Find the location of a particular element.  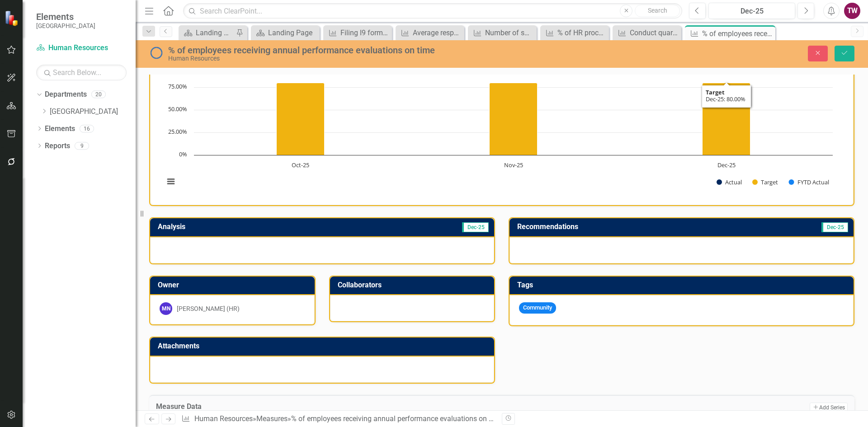

a: Conduct quarterly anonymous surveys to gauge employee job satisfaction is located at coordinates (647, 32).